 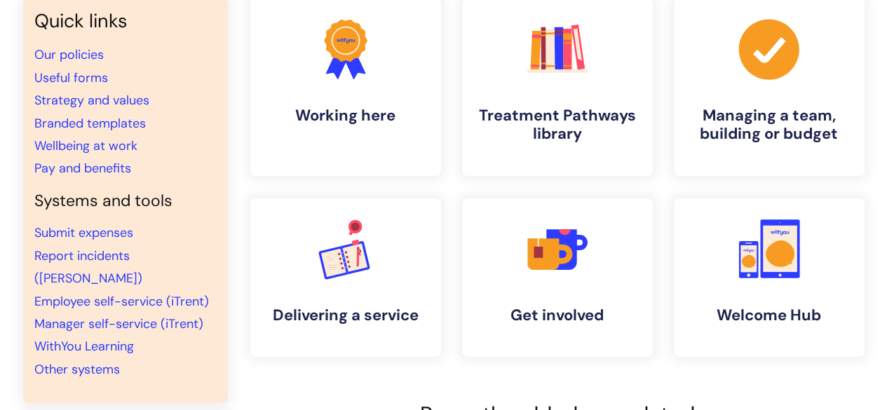 I want to click on h3: Quick links, so click(x=126, y=21).